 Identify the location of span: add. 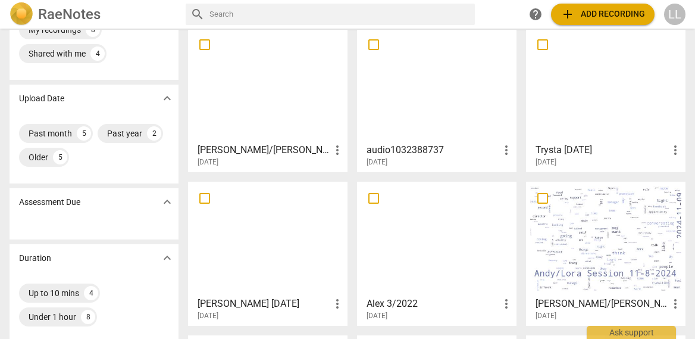
(568, 14).